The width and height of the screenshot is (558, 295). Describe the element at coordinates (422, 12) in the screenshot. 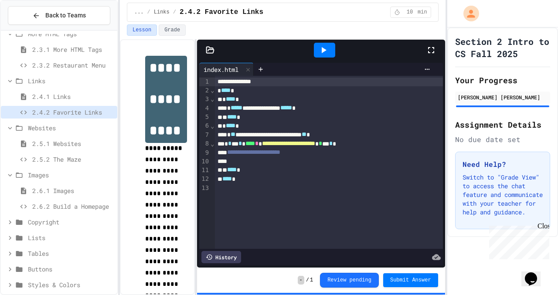

I see `span: min` at that location.